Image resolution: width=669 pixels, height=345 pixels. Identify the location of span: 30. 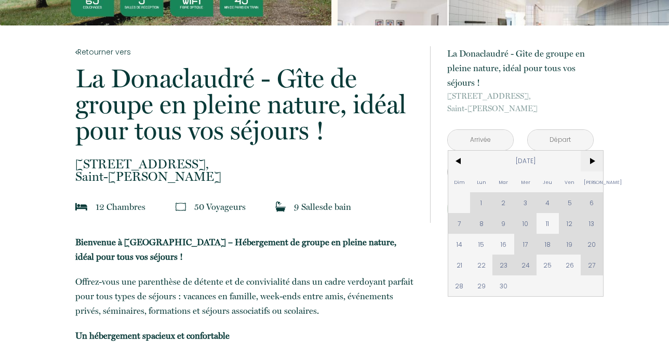
(504, 286).